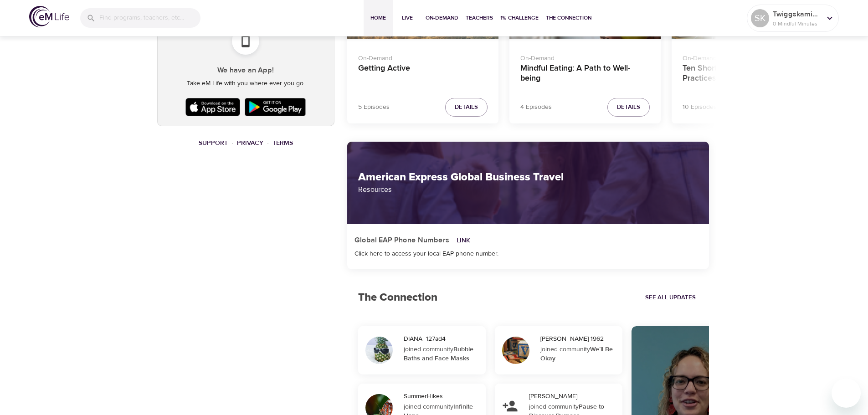  What do you see at coordinates (398, 297) in the screenshot?
I see `h2: The Connection` at bounding box center [398, 297].